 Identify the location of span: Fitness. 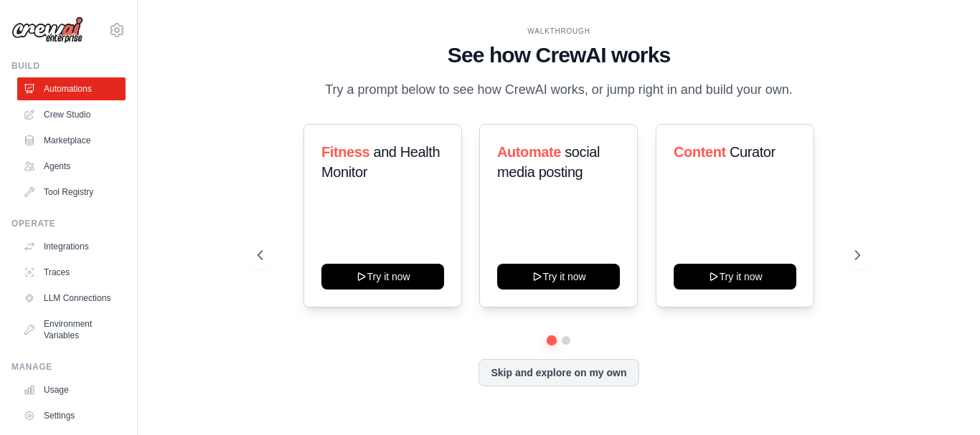
(345, 152).